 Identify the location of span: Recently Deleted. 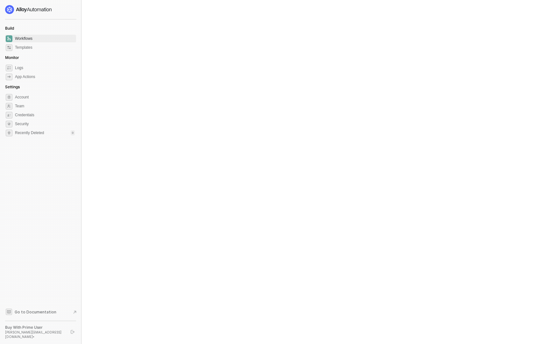
(29, 133).